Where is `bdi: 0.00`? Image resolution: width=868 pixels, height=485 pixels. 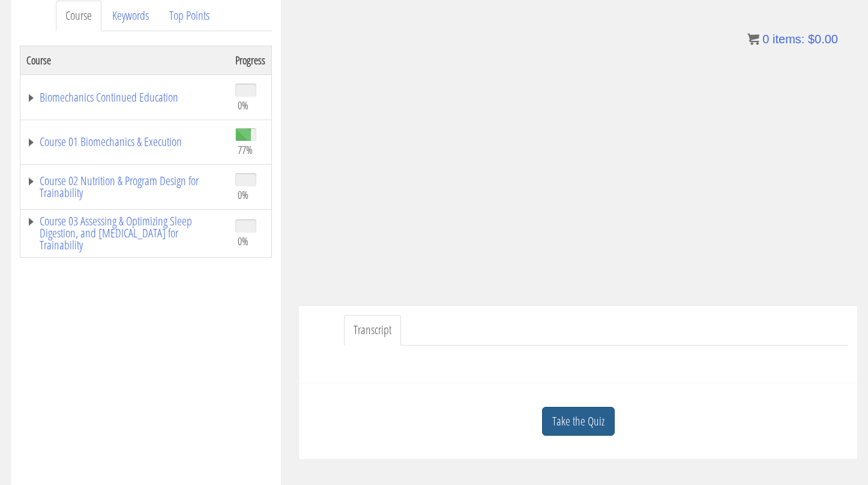 bdi: 0.00 is located at coordinates (823, 39).